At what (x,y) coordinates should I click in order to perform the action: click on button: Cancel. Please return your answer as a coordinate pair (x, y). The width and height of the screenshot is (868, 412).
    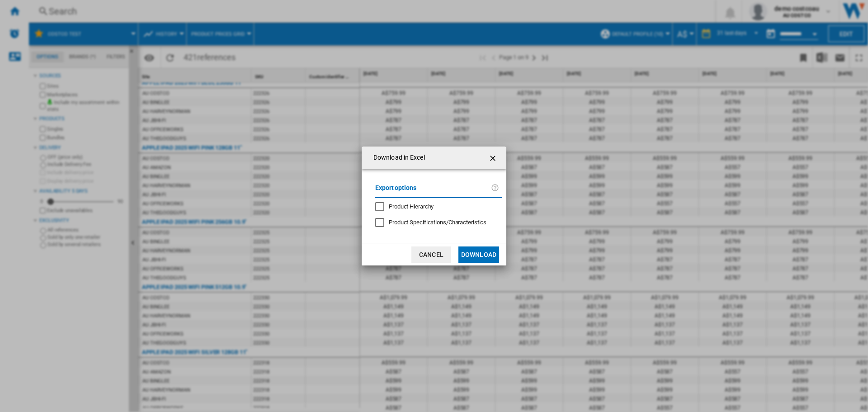
    Looking at the image, I should click on (431, 255).